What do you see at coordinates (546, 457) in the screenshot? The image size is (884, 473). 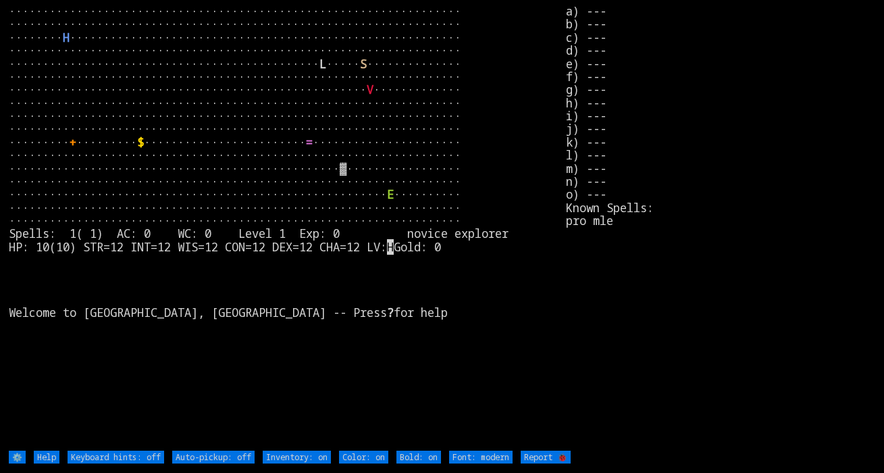 I see `input: Report 🐞` at bounding box center [546, 457].